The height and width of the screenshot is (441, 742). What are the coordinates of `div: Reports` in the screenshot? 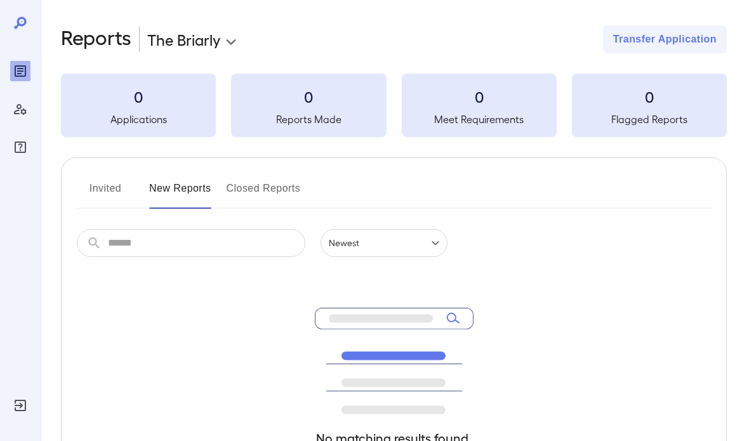 It's located at (20, 71).